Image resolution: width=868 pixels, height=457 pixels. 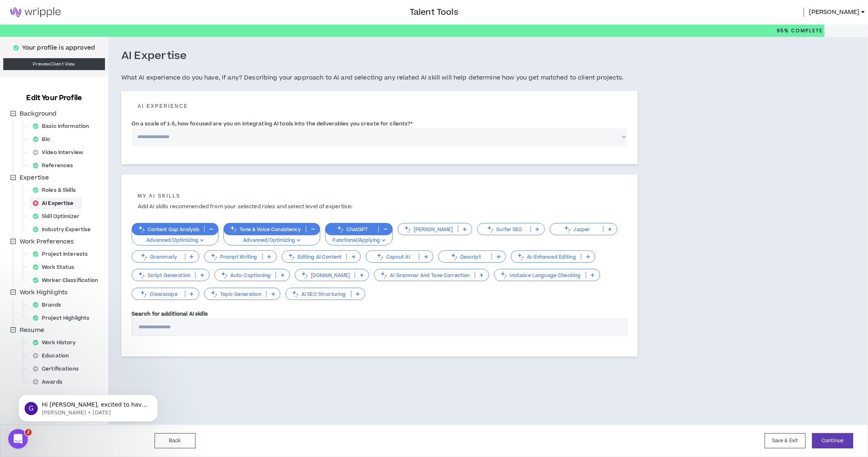 What do you see at coordinates (540, 275) in the screenshot?
I see `p: Inclusive Language Checking` at bounding box center [540, 275].